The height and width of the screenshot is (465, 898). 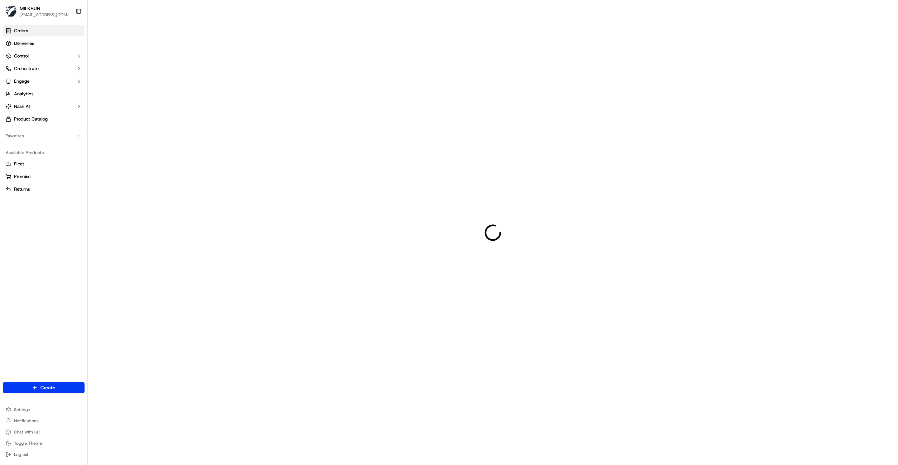 I want to click on button: Chat with us!, so click(x=43, y=432).